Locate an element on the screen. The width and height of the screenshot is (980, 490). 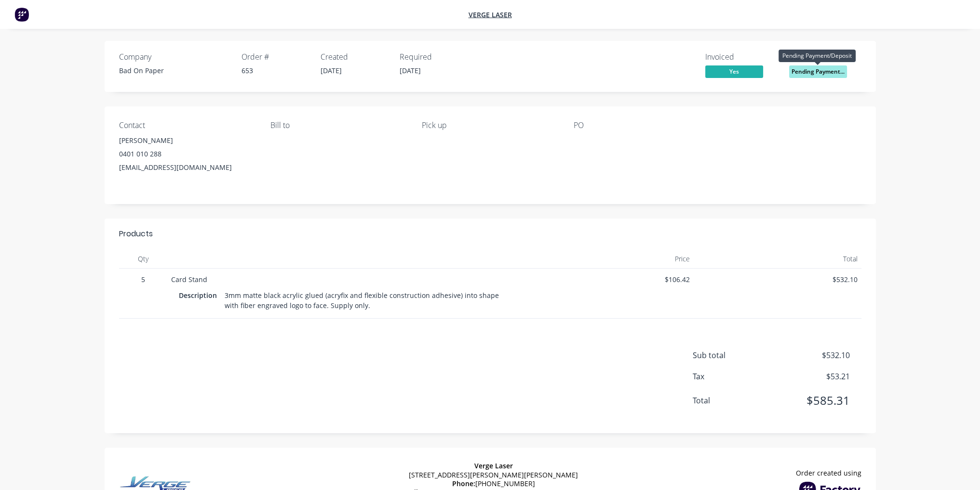
span: $53.21 is located at coordinates (814, 376).